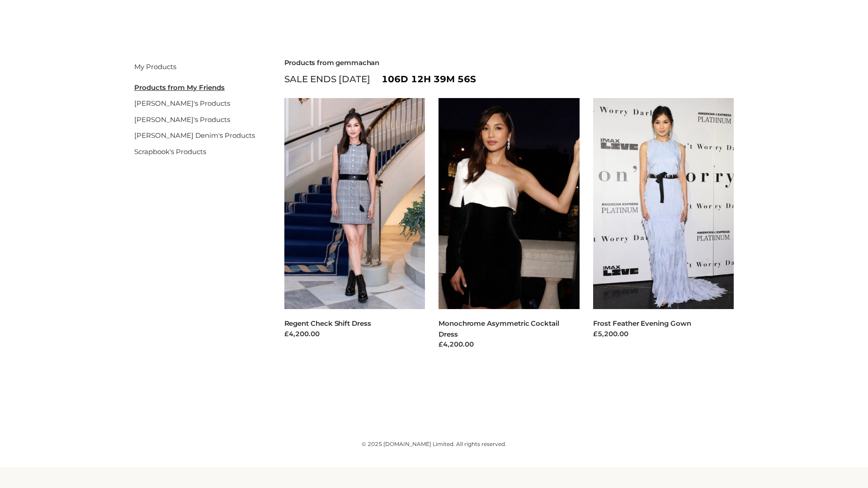 Image resolution: width=868 pixels, height=488 pixels. What do you see at coordinates (180, 87) in the screenshot?
I see `u: Products from My Friends` at bounding box center [180, 87].